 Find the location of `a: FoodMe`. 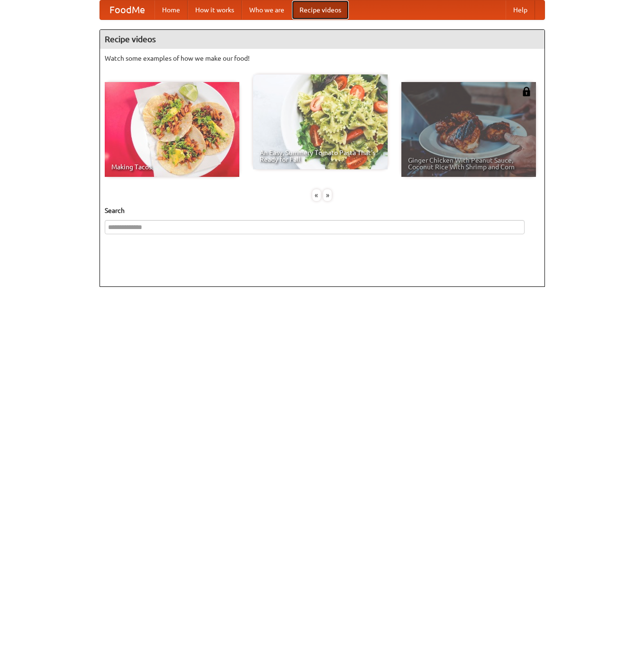

a: FoodMe is located at coordinates (127, 10).